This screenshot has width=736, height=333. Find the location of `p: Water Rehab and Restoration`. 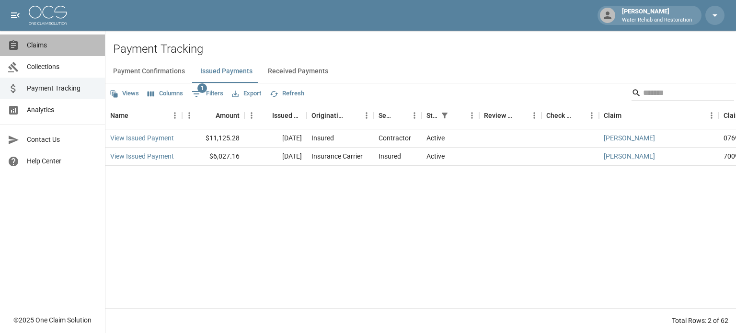

p: Water Rehab and Restoration is located at coordinates (657, 20).